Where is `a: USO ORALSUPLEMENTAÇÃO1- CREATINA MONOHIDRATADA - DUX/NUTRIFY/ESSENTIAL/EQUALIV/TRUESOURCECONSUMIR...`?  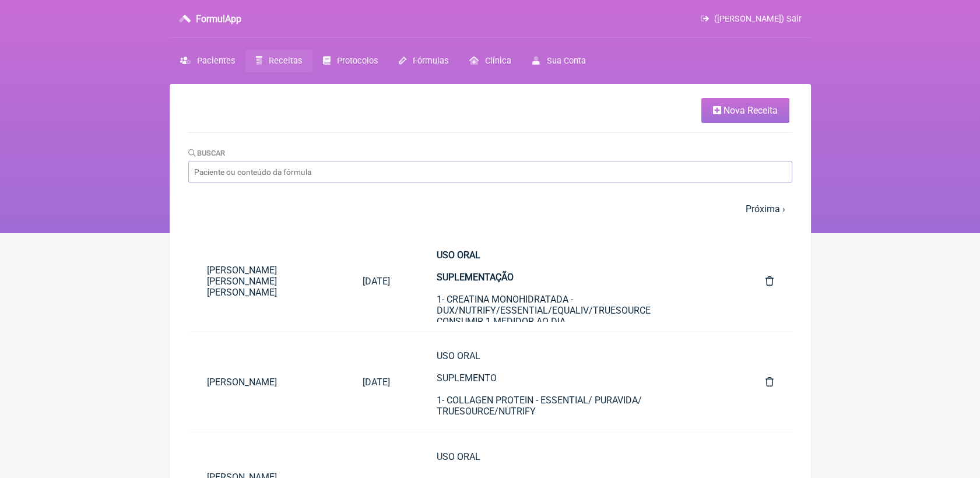 a: USO ORALSUPLEMENTAÇÃO1- CREATINA MONOHIDRATADA - DUX/NUTRIFY/ESSENTIAL/EQUALIV/TRUESOURCECONSUMIR... is located at coordinates (578, 281).